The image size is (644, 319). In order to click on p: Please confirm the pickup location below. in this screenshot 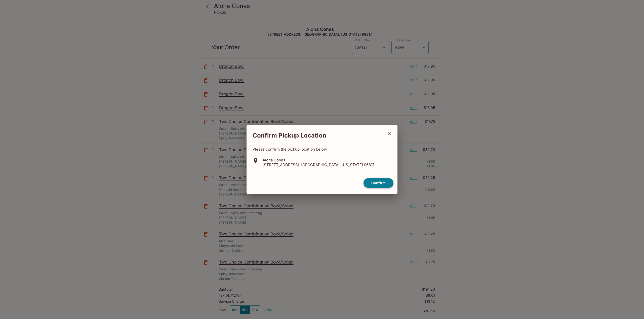, I will do `click(322, 149)`.